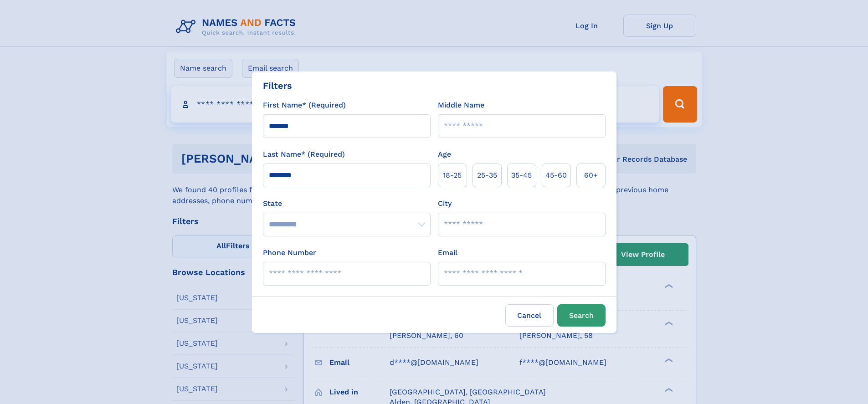 The image size is (868, 404). Describe the element at coordinates (304, 154) in the screenshot. I see `label: Last Name* (Required)` at that location.